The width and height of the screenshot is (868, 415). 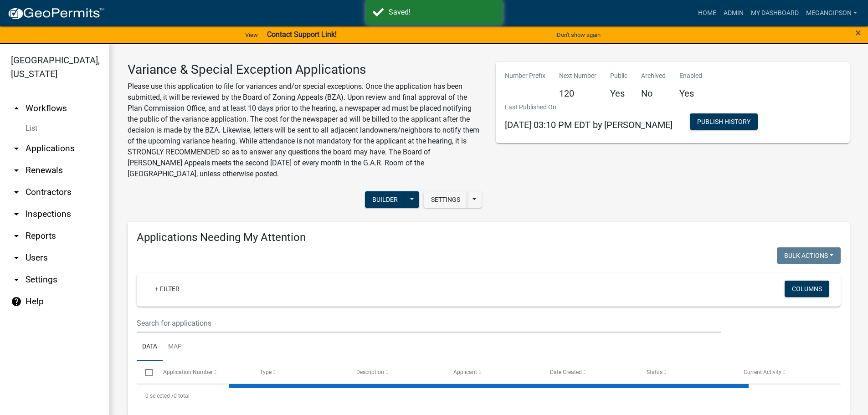 What do you see at coordinates (654, 372) in the screenshot?
I see `span: Status` at bounding box center [654, 372].